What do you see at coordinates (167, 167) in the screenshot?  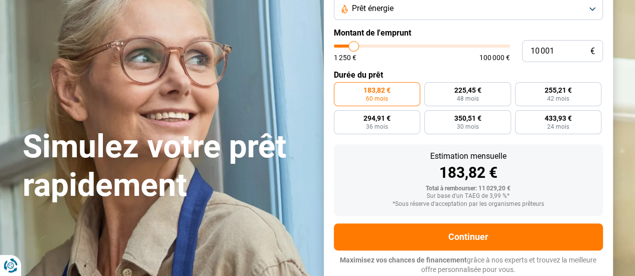 I see `h1: Simulez votre prêt rapidement` at bounding box center [167, 167].